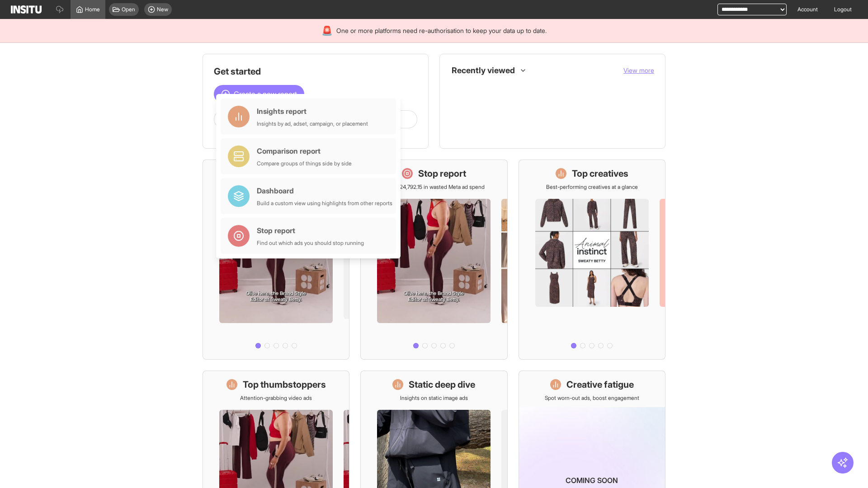 This screenshot has height=488, width=868. What do you see at coordinates (315, 72) in the screenshot?
I see `h1: Get started` at bounding box center [315, 72].